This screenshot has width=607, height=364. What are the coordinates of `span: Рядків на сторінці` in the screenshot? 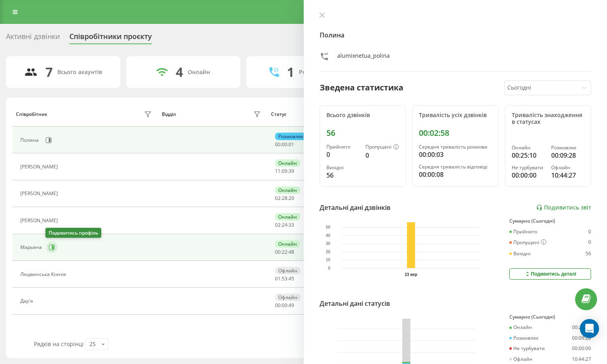 It's located at (59, 344).